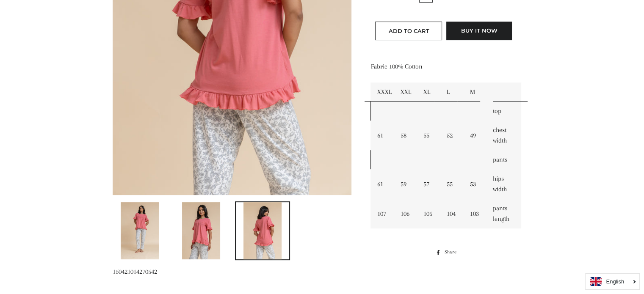 The image size is (644, 294). Describe the element at coordinates (503, 214) in the screenshot. I see `td: pants length` at that location.